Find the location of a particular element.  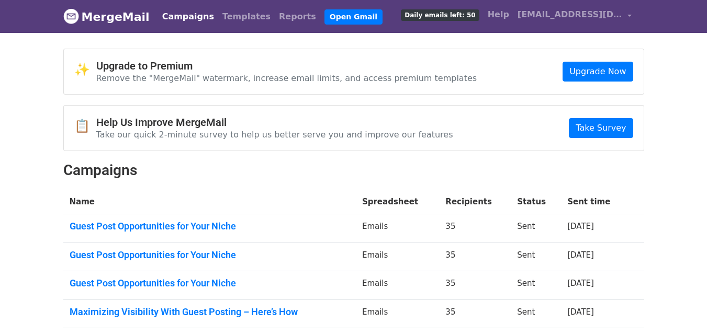

p: Take our quick 2-minute survey to help us better serve you and improve our features is located at coordinates (275, 134).